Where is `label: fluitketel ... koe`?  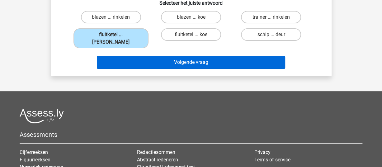
label: fluitketel ... koe is located at coordinates (191, 35).